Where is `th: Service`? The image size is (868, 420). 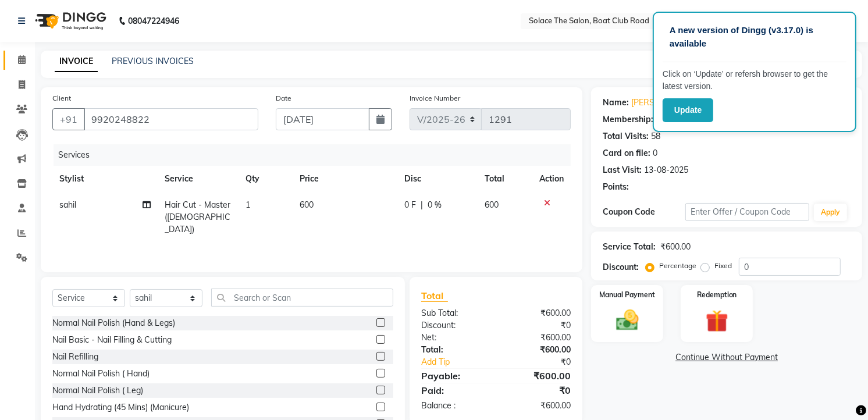 th: Service is located at coordinates (198, 179).